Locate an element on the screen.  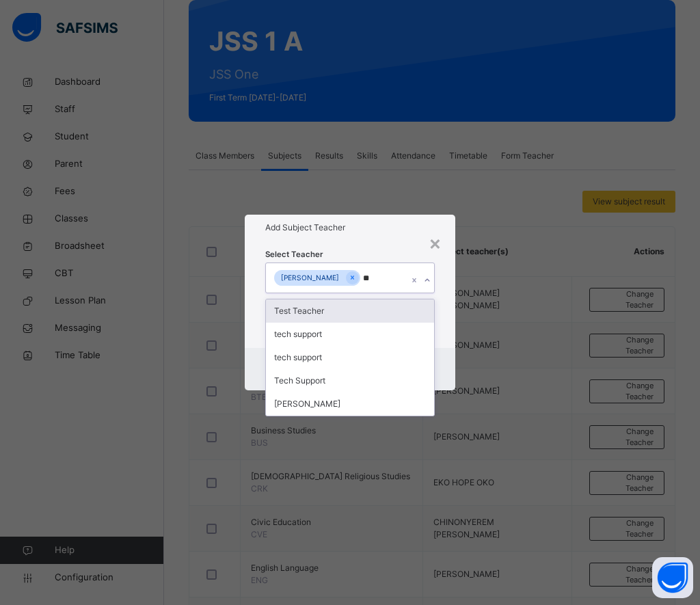
div: Tech Support is located at coordinates (350, 380).